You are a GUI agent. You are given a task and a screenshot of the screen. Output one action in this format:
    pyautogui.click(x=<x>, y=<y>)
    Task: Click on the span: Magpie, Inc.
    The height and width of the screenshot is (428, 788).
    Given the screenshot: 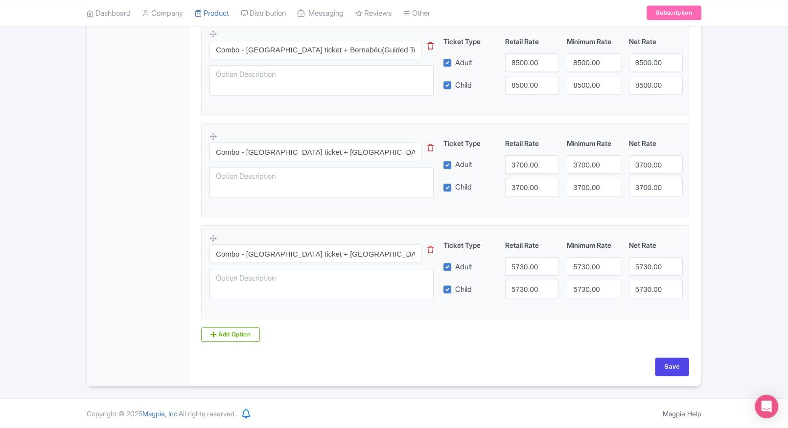 What is the action you would take?
    pyautogui.click(x=160, y=413)
    